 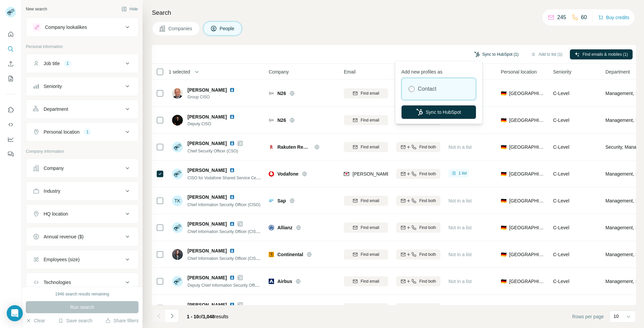 What do you see at coordinates (605, 55) in the screenshot?
I see `span: Find emails & mobiles (1)` at bounding box center [605, 55].